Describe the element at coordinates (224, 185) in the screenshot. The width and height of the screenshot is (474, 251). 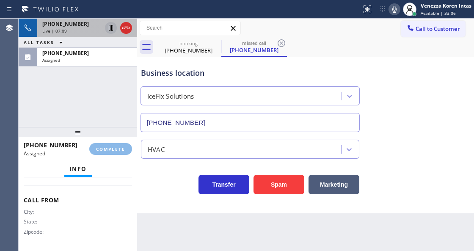
I see `button: Transfer` at that location.